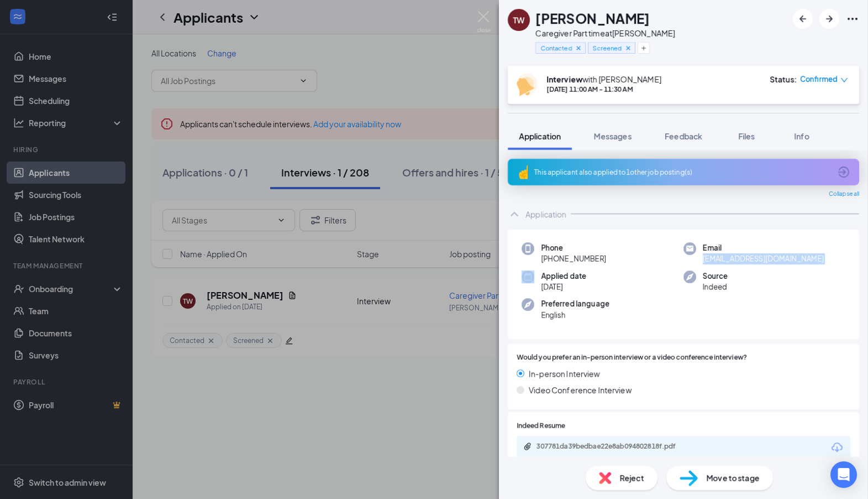 The width and height of the screenshot is (868, 499). What do you see at coordinates (613, 447) in the screenshot?
I see `a: Paperclip307781da39bedbae22e8ab094802818f.pdf` at bounding box center [613, 447].